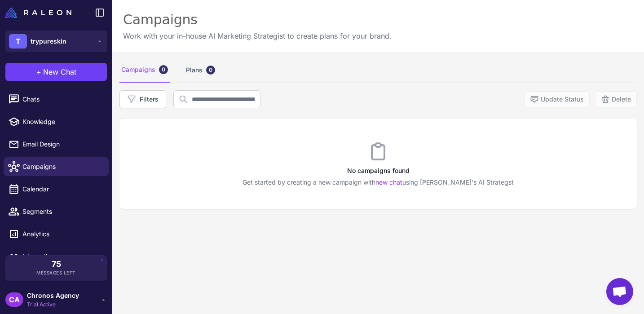 The image size is (644, 314). Describe the element at coordinates (56, 212) in the screenshot. I see `a: Segments` at that location.